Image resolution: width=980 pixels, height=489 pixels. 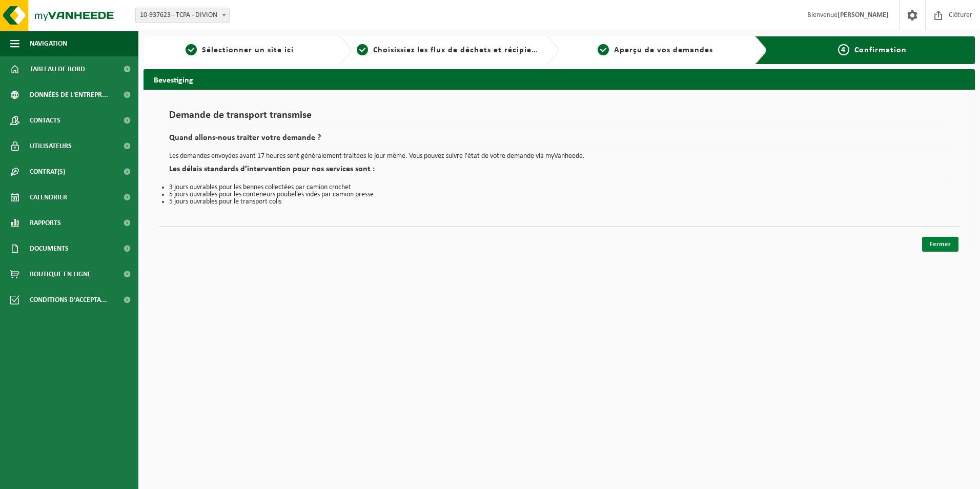 I want to click on a: 2Choisissiez les flux de déchets et récipients, so click(x=448, y=50).